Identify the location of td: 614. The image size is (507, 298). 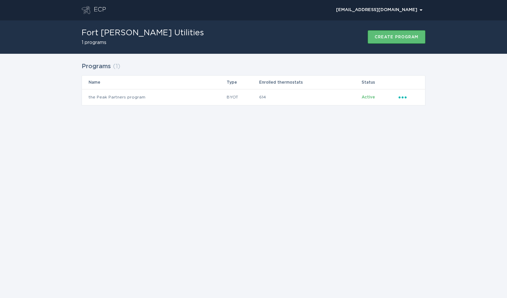
(310, 97).